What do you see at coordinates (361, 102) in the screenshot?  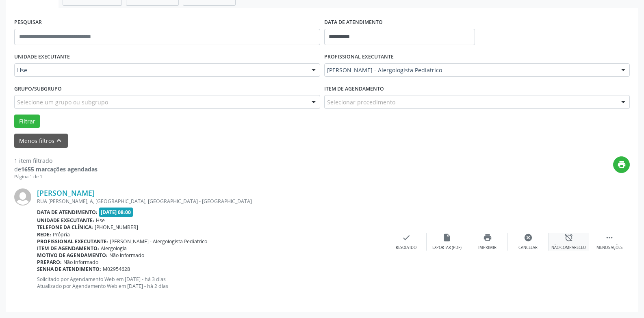 I see `span: Selecionar procedimento` at bounding box center [361, 102].